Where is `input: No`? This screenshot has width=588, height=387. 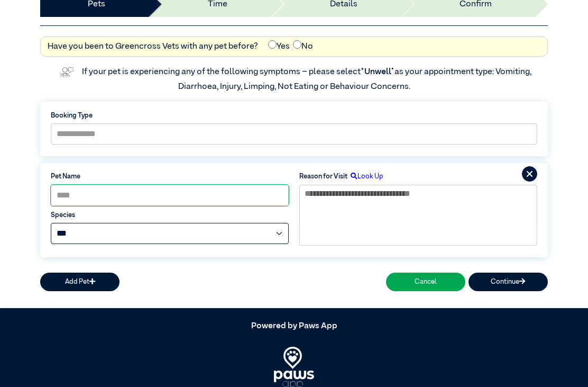
input: No is located at coordinates (297, 44).